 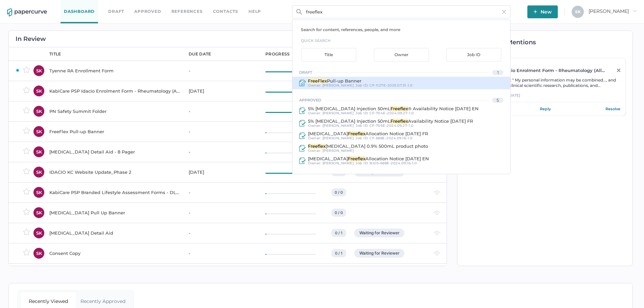 What do you see at coordinates (115, 71) in the screenshot?
I see `div: Tyenne RA Enrollment Form` at bounding box center [115, 71].